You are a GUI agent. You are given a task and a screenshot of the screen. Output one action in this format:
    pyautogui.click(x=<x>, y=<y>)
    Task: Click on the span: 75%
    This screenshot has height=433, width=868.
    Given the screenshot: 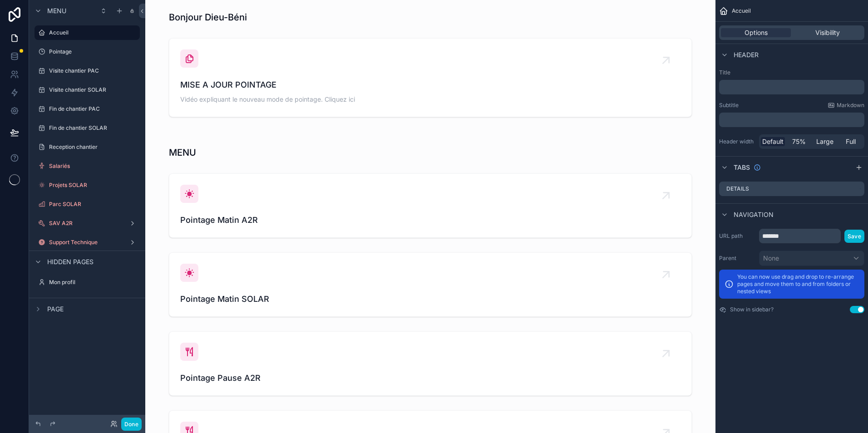 What is the action you would take?
    pyautogui.click(x=799, y=142)
    